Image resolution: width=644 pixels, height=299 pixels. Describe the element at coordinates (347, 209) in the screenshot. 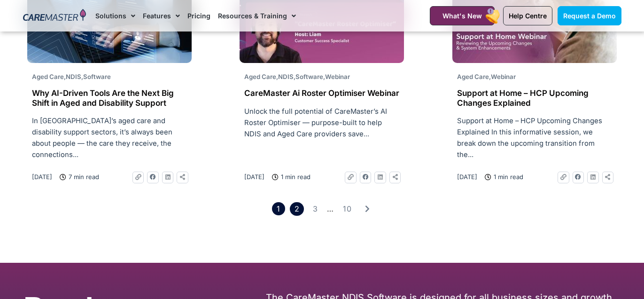

I see `a: 10` at that location.